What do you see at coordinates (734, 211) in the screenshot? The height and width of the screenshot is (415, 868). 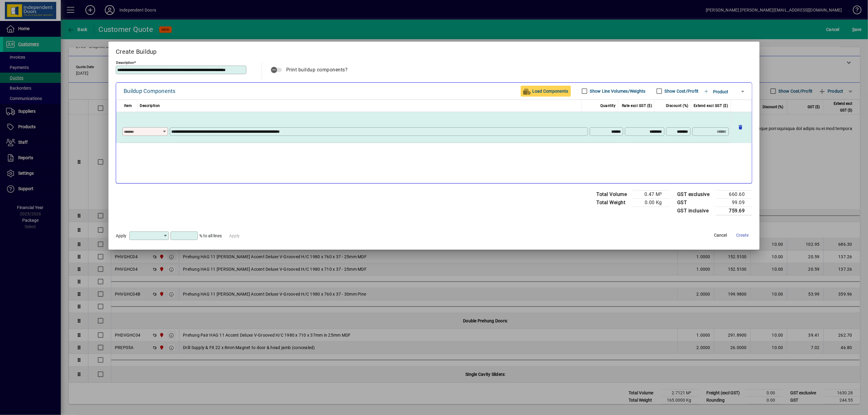 I see `td: 759.69` at bounding box center [734, 211].